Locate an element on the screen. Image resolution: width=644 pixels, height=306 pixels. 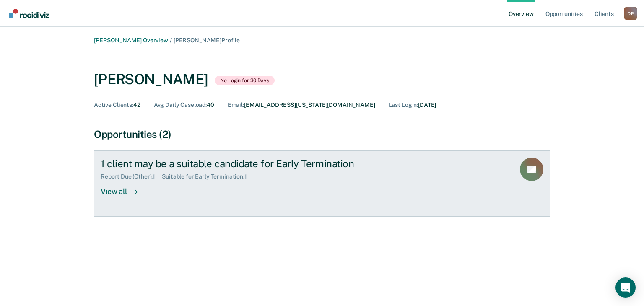
button: Profile dropdown button is located at coordinates (630, 13).